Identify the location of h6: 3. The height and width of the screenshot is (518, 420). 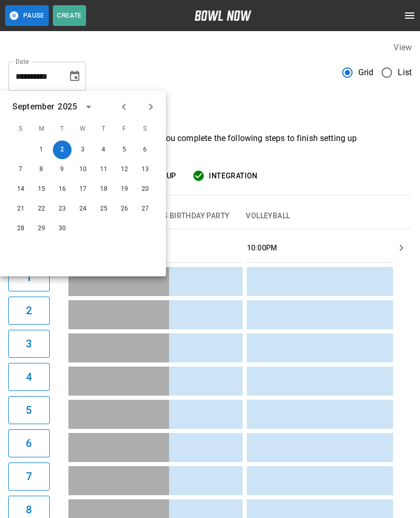
(28, 344).